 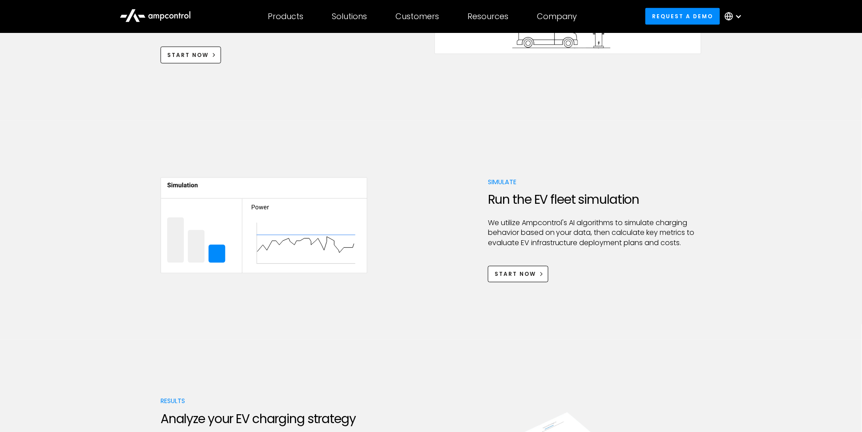 I want to click on div: Resources, so click(x=488, y=16).